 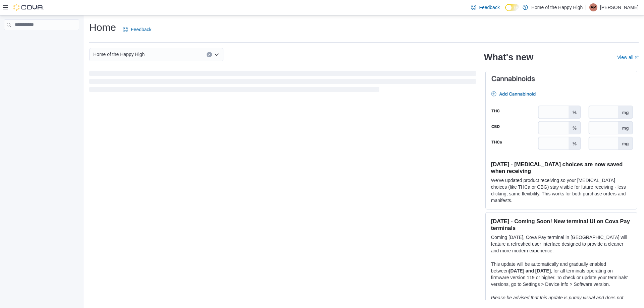 What do you see at coordinates (505, 11) in the screenshot?
I see `span: Dark Mode` at bounding box center [505, 11].